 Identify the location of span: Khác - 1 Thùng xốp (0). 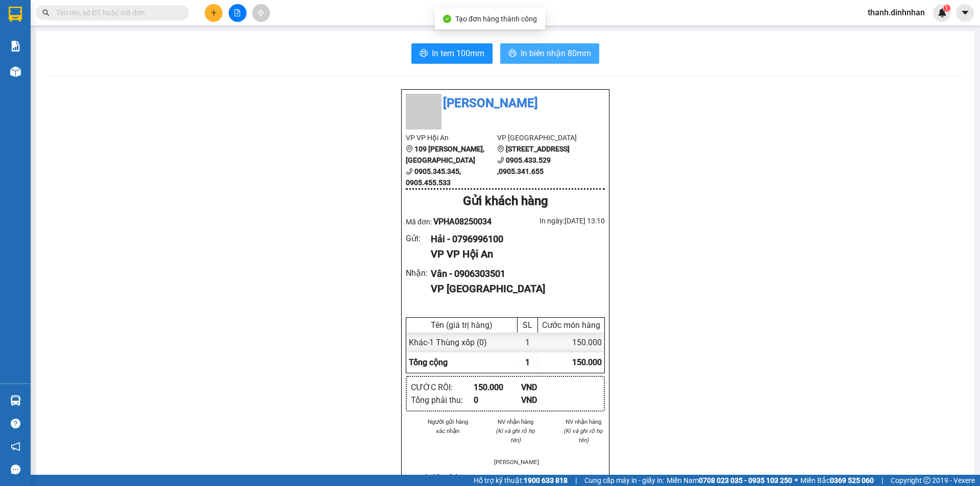
(448, 342).